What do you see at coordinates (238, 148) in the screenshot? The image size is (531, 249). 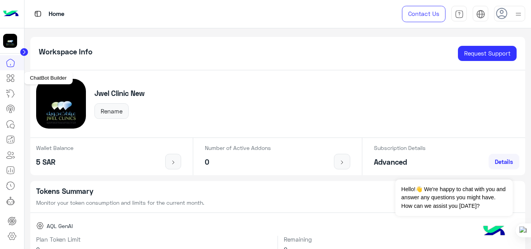 I see `p: Number of Active Addons` at bounding box center [238, 148].